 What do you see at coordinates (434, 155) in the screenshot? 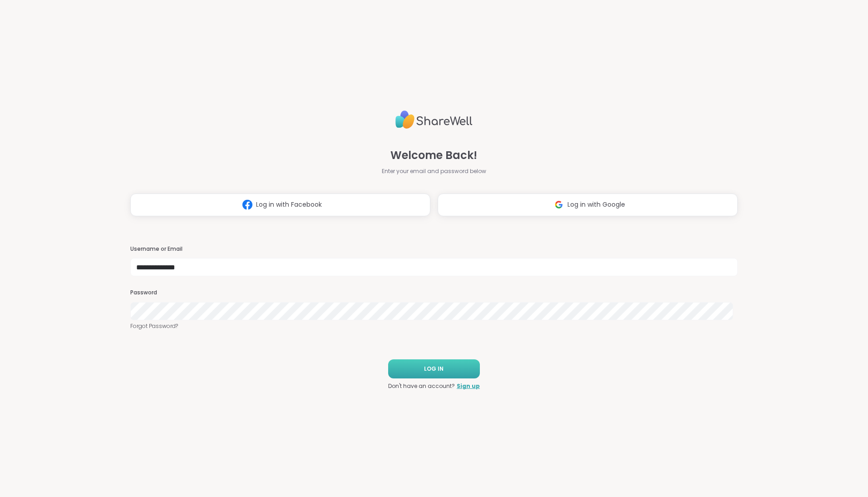
I see `span: Welcome Back!` at bounding box center [434, 155].